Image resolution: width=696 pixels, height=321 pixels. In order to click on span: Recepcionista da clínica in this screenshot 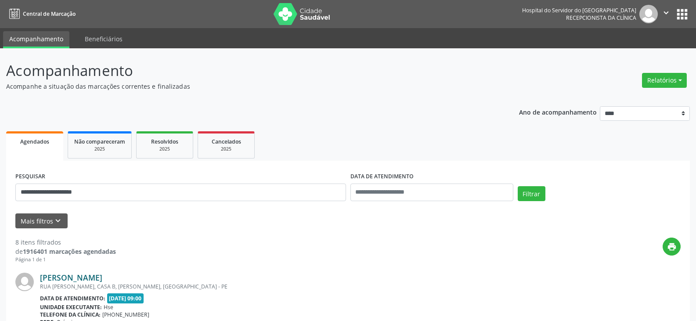, I will do `click(601, 18)`.